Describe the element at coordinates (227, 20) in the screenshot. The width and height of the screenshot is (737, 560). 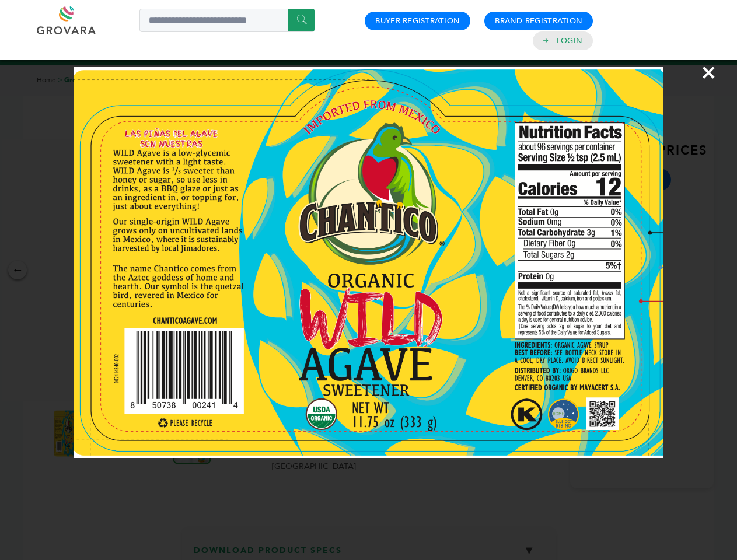
I see `input: Search a product or brand...` at that location.